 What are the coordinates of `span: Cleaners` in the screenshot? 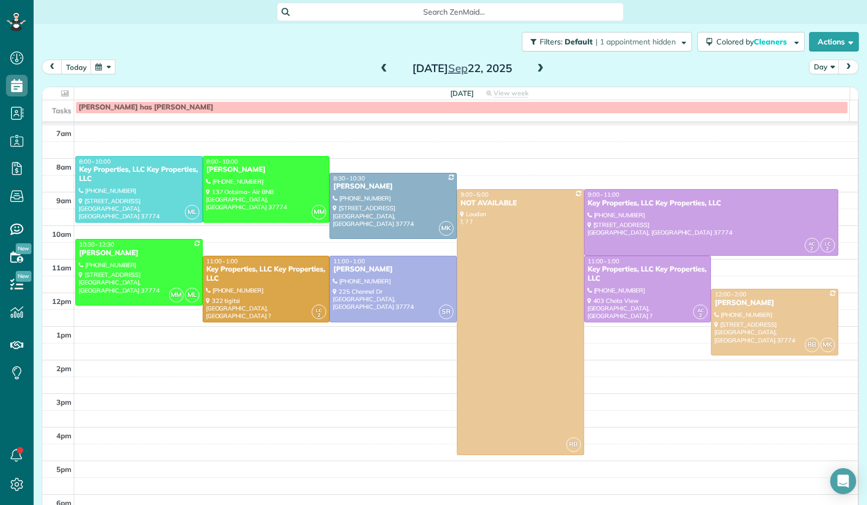 It's located at (771, 42).